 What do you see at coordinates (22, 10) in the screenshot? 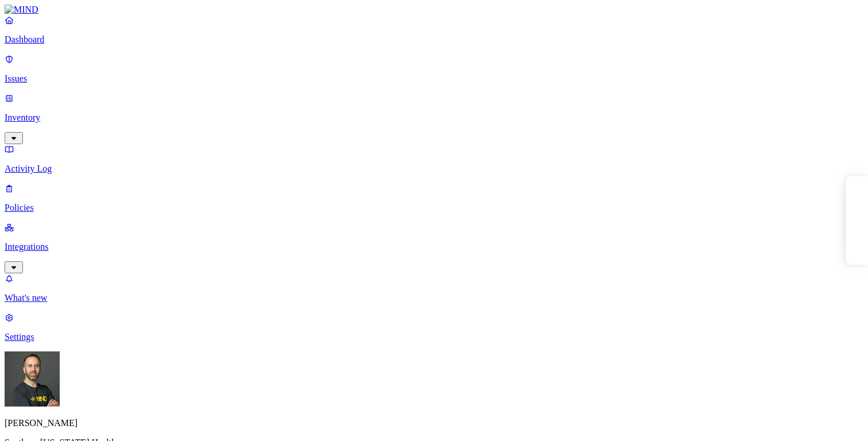
I see `img: MIND` at bounding box center [22, 10].